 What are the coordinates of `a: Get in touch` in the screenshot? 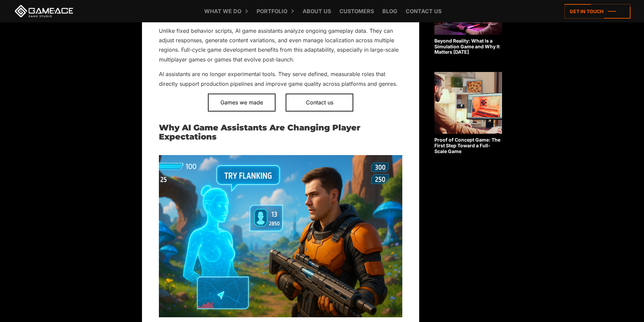 It's located at (597, 11).